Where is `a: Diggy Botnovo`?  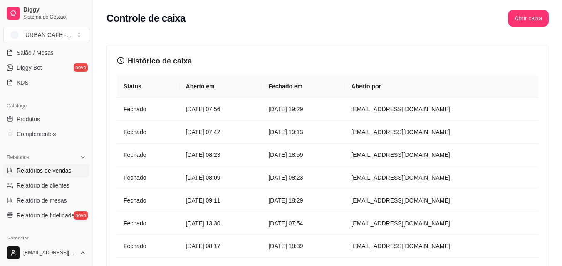
a: Diggy Botnovo is located at coordinates (46, 68).